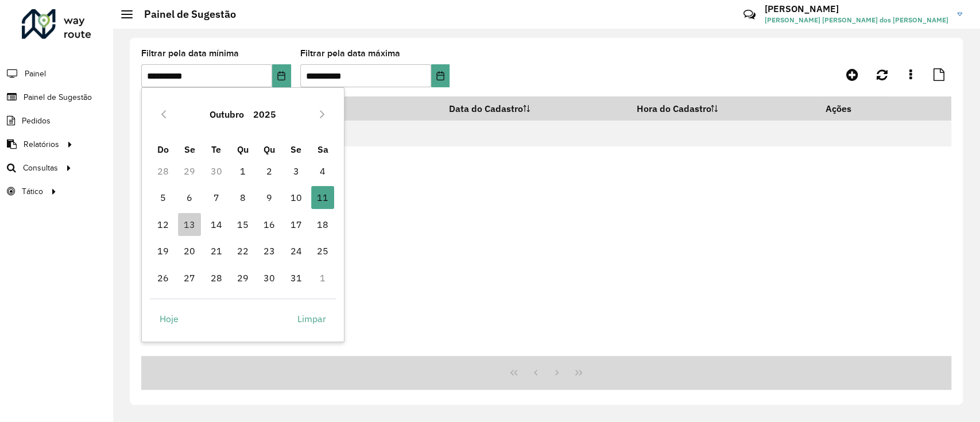 The width and height of the screenshot is (980, 422). What do you see at coordinates (189, 225) in the screenshot?
I see `span: 13` at bounding box center [189, 225].